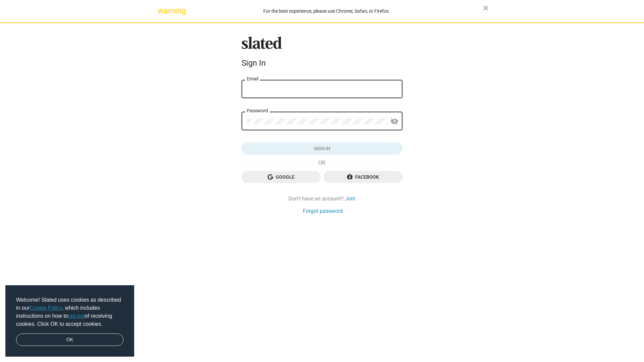 The image size is (644, 362). Describe the element at coordinates (281, 177) in the screenshot. I see `button: Google` at that location.